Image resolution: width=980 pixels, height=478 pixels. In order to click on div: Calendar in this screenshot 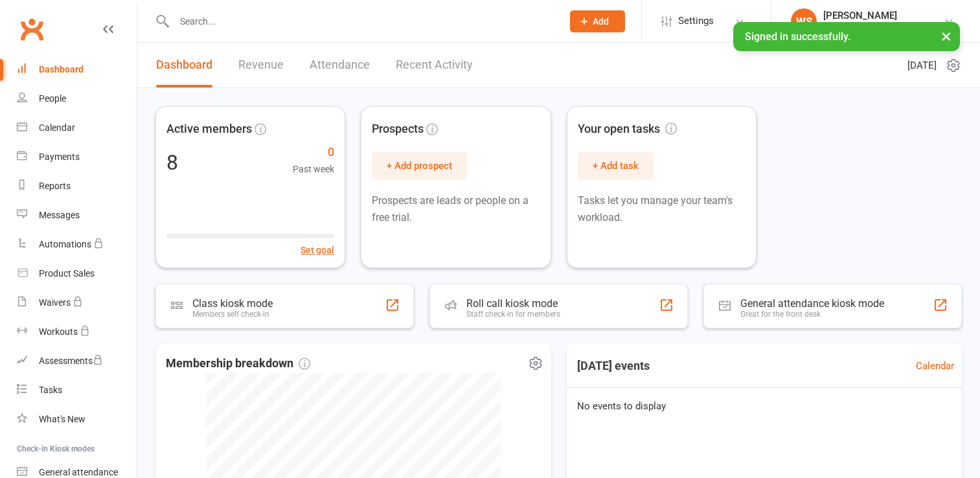, I will do `click(57, 127)`.